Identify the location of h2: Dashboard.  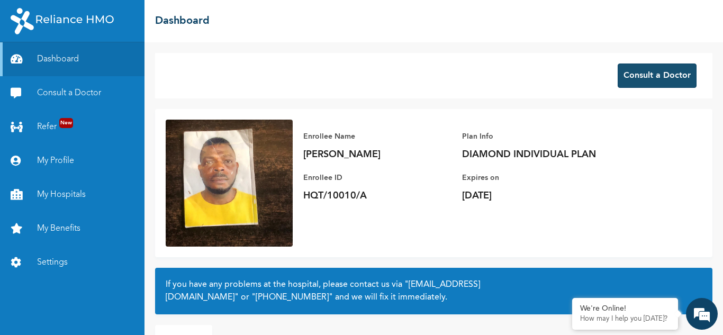
(182, 21).